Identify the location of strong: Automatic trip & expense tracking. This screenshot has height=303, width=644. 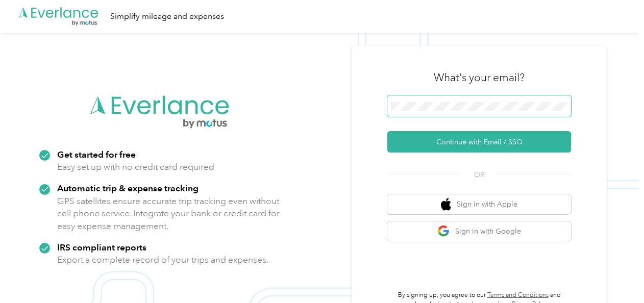
(128, 188).